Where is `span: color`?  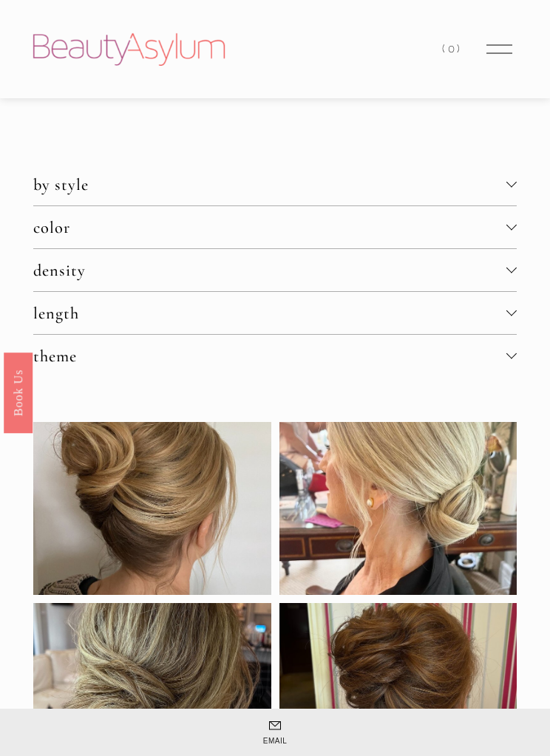 span: color is located at coordinates (270, 227).